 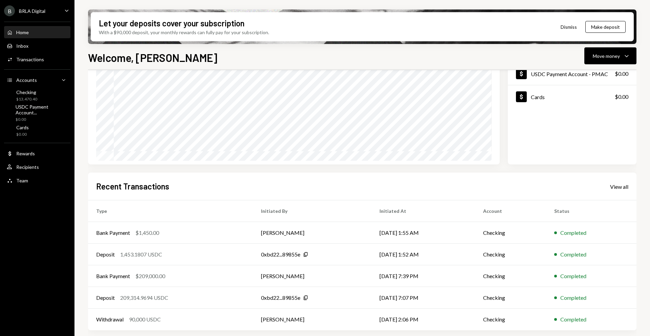 What do you see at coordinates (110, 320) in the screenshot?
I see `div: Withdrawal` at bounding box center [110, 320].